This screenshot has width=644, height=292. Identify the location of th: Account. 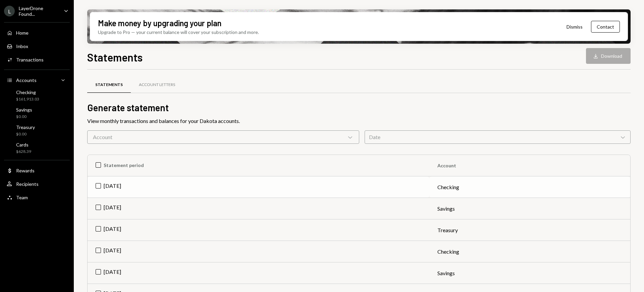
(529, 165).